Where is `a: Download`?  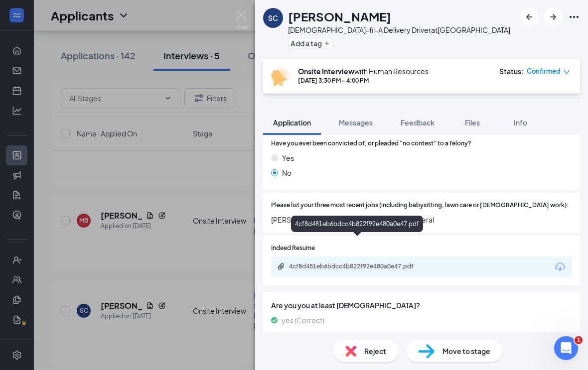
a: Download is located at coordinates (560, 267).